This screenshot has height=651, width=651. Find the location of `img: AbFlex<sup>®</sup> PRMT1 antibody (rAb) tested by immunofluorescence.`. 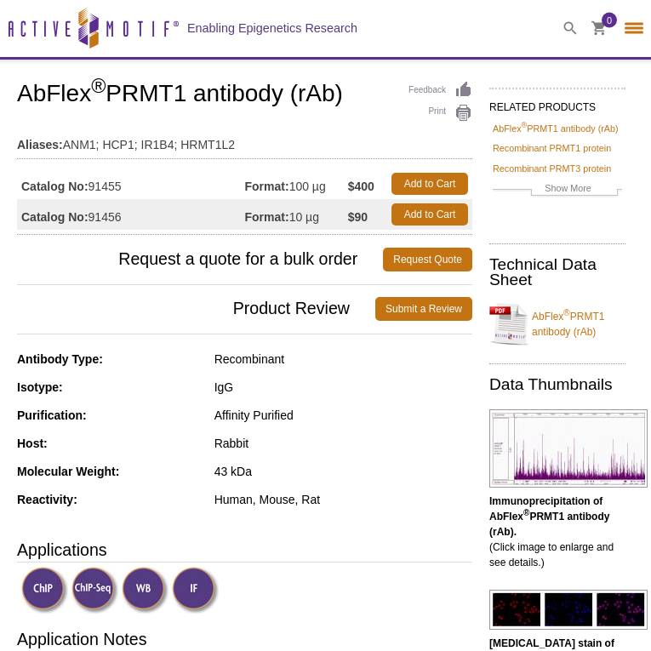

img: AbFlex<sup>®</sup> PRMT1 antibody (rAb) tested by immunofluorescence. is located at coordinates (569, 610).